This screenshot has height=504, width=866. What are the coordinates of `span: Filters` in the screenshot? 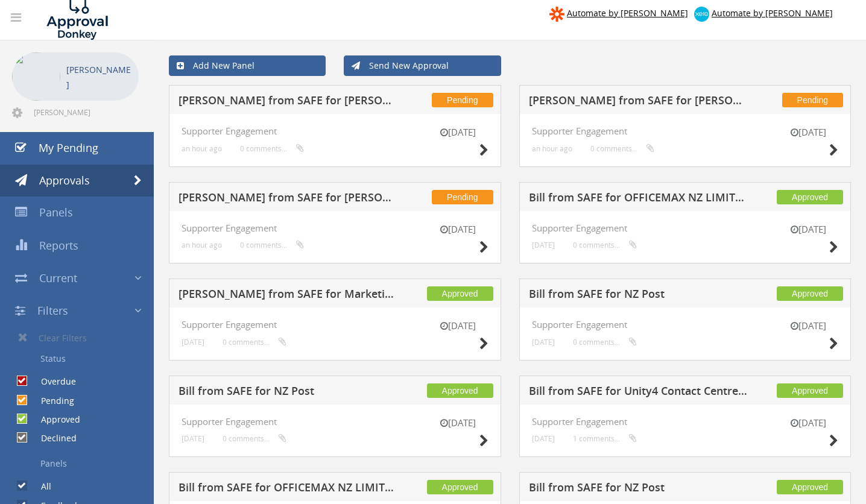 It's located at (52, 310).